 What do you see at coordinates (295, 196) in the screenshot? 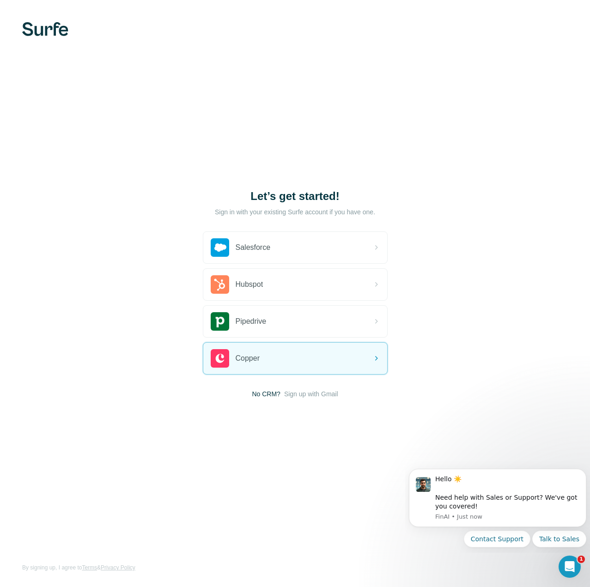
I see `h1: Let’s get started!` at bounding box center [295, 196].